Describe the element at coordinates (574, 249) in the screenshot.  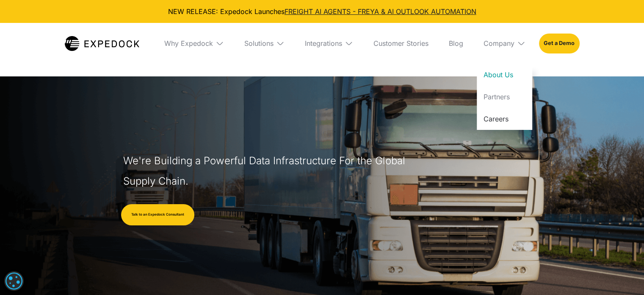
I see `div: Widget Obrolan` at that location.